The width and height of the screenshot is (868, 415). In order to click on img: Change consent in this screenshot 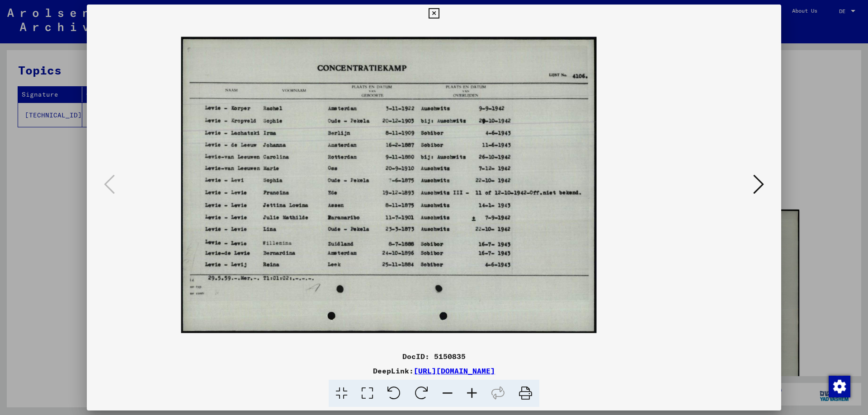, I will do `click(840, 387)`.